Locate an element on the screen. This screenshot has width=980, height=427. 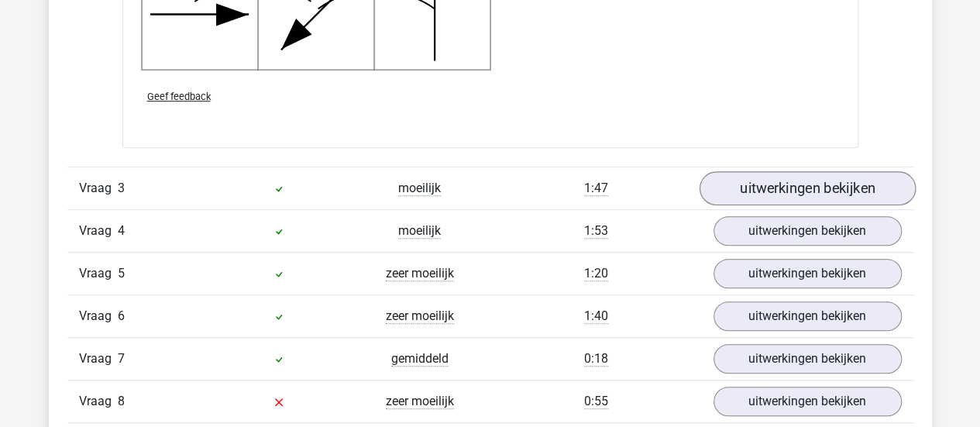
span: 0:18 is located at coordinates (596, 359).